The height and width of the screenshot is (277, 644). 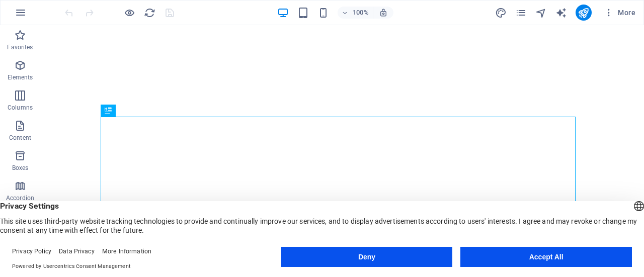 I want to click on button: reload, so click(x=150, y=13).